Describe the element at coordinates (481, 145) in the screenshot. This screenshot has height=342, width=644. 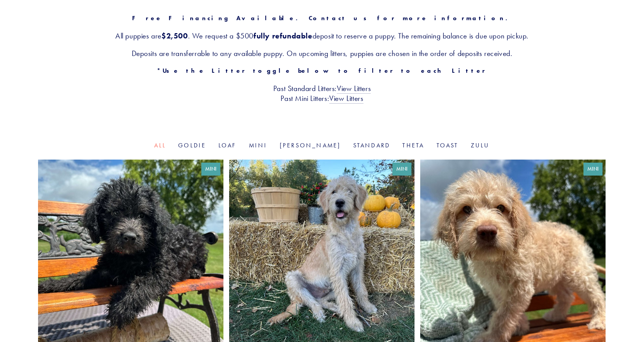
I see `a: Zulu` at that location.